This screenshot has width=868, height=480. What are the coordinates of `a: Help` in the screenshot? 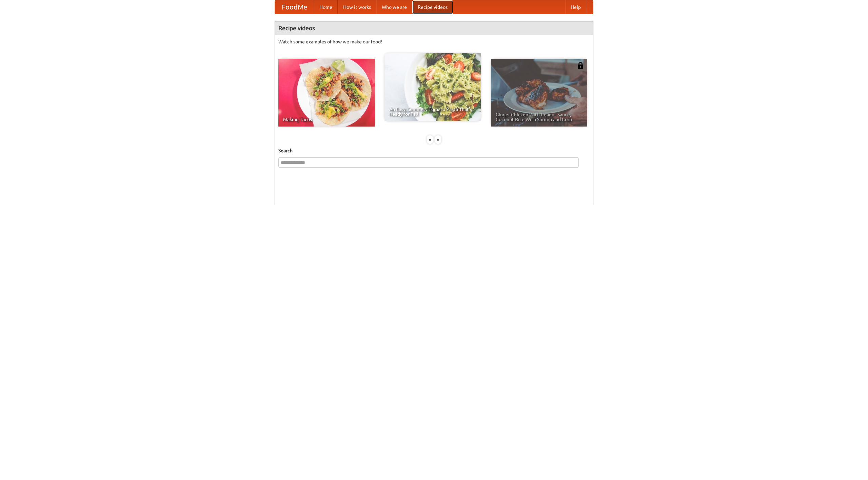 It's located at (575, 7).